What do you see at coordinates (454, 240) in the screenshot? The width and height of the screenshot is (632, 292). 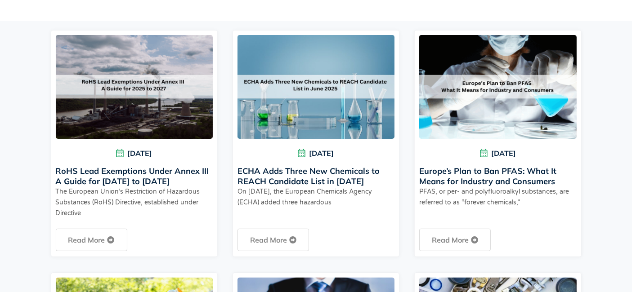 I see `a: Read more about Europe’s Plan to Ban PFAS: What It Means for Industry and Consumers` at bounding box center [454, 240].